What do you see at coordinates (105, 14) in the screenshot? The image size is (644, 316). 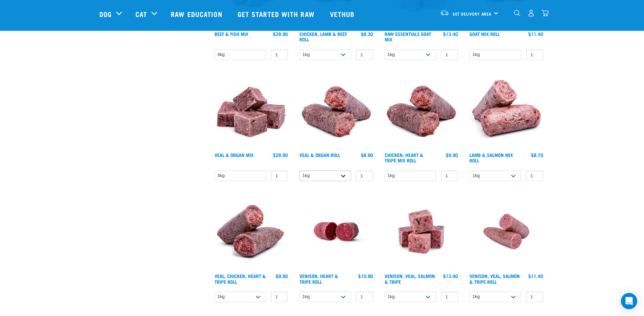 I see `a: Dog` at bounding box center [105, 14].